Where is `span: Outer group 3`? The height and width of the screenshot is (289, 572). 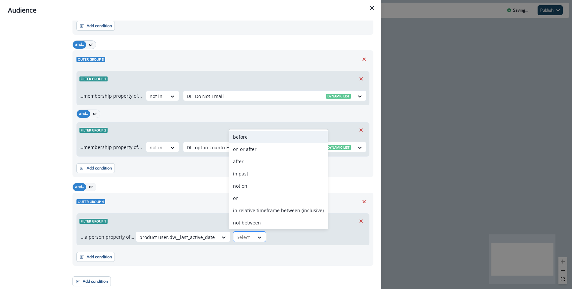 span: Outer group 3 is located at coordinates (91, 59).